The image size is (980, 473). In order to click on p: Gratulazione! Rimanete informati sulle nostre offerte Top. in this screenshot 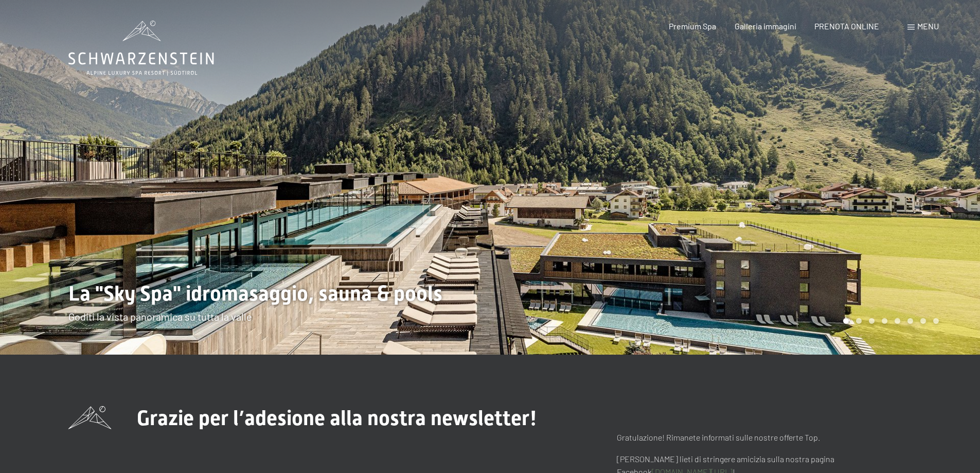, I will do `click(764, 437)`.